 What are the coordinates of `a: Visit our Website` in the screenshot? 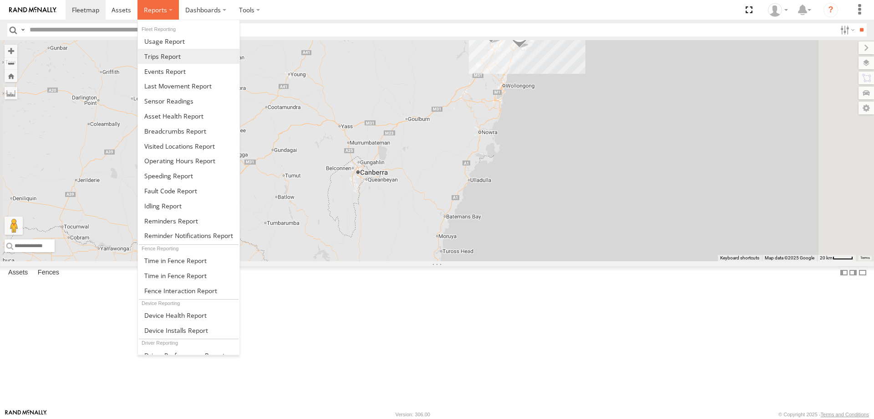 It's located at (26, 414).